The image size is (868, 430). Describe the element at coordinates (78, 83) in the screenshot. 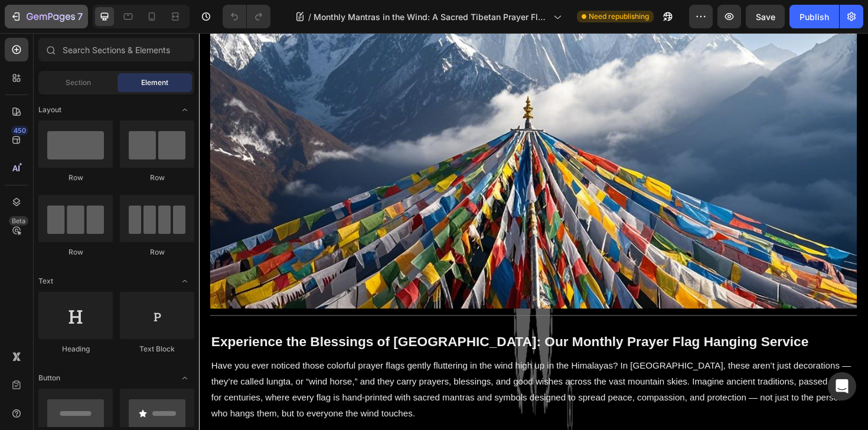

I see `span: Section` at that location.